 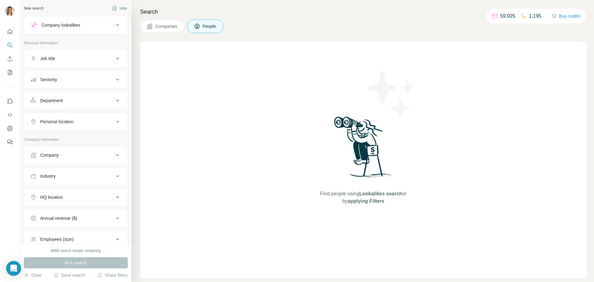 What do you see at coordinates (58, 218) in the screenshot?
I see `div: Annual revenue ($)` at bounding box center [58, 218].